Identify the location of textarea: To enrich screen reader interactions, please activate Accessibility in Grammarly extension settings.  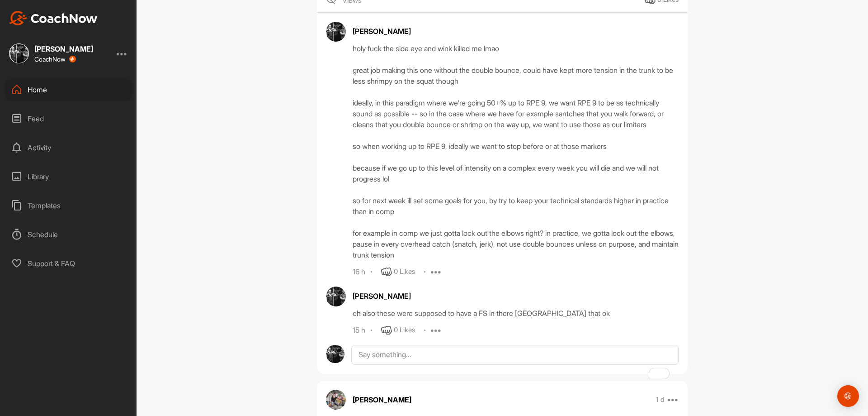
(515, 355).